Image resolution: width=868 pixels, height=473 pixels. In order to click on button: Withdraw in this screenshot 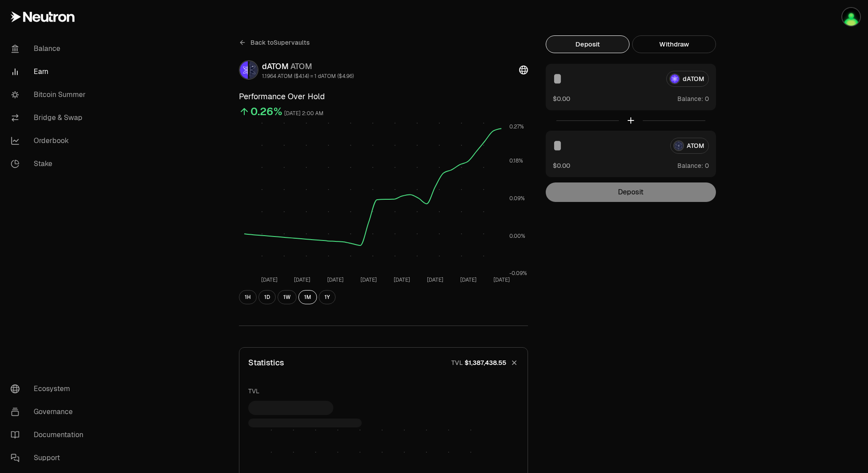, I will do `click(673, 45)`.